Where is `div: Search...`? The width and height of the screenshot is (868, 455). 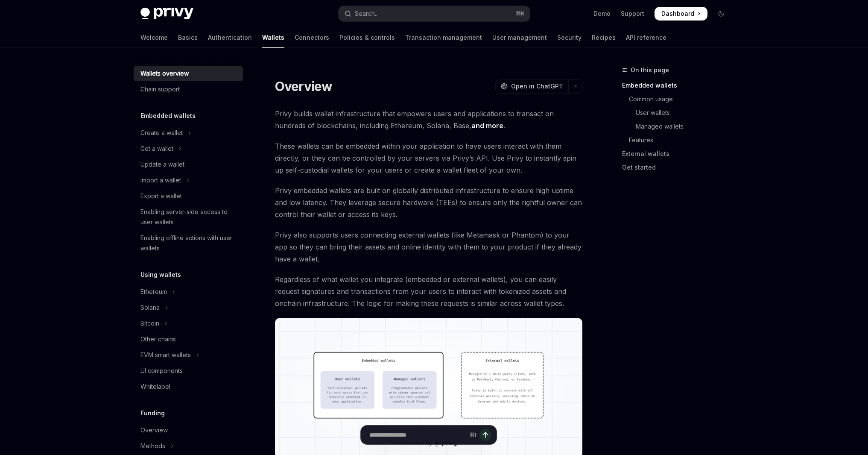 div: Search... is located at coordinates (367, 14).